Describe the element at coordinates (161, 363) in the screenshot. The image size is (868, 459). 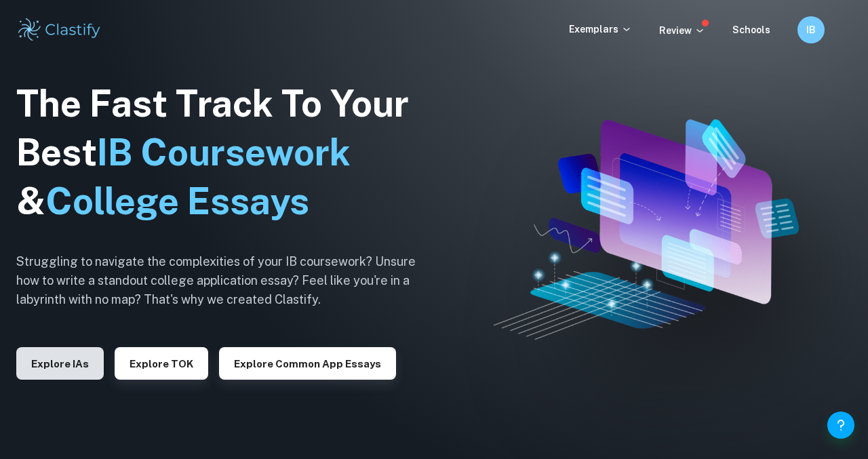
I see `button: Explore TOK` at that location.